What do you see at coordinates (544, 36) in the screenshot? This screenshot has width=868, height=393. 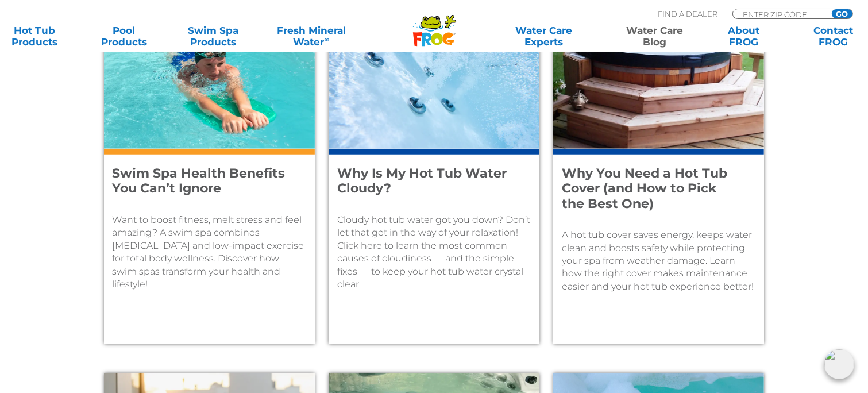 I see `a: Water CareExperts` at bounding box center [544, 36].